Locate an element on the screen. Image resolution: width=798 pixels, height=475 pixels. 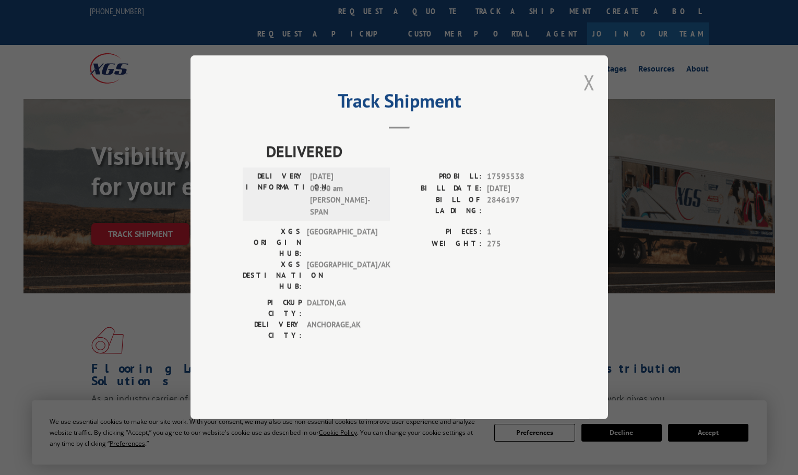
label: XGS DESTINATION HUB: is located at coordinates (272, 275).